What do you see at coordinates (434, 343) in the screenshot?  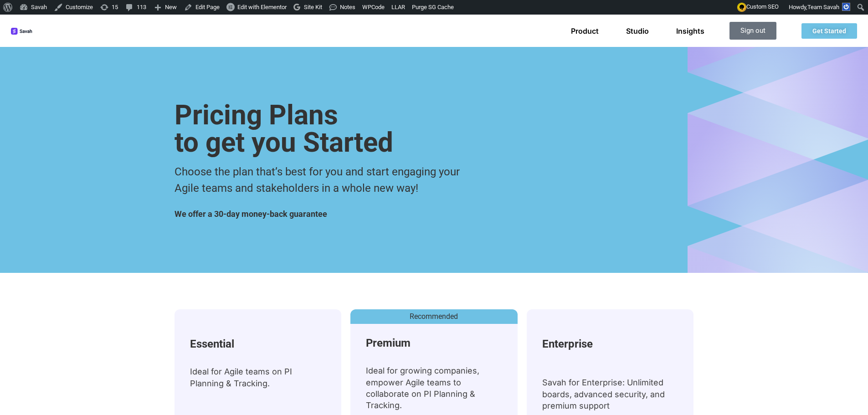 I see `h2: Premium` at bounding box center [434, 343].